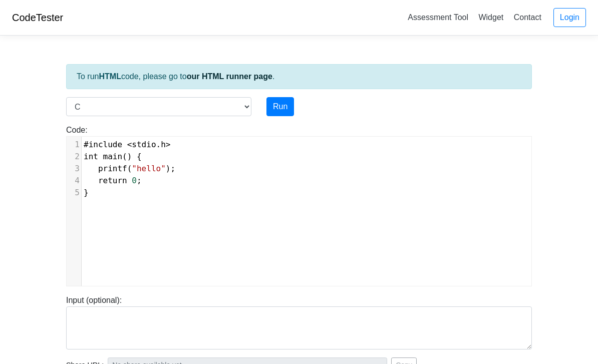  Describe the element at coordinates (74, 145) in the screenshot. I see `div: 1` at that location.